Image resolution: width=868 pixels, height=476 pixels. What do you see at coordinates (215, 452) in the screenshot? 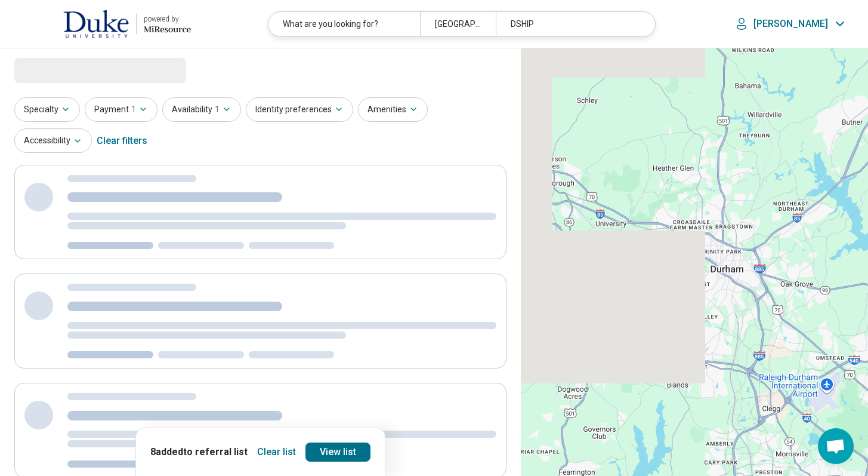
I see `span: to referral list` at bounding box center [215, 452].